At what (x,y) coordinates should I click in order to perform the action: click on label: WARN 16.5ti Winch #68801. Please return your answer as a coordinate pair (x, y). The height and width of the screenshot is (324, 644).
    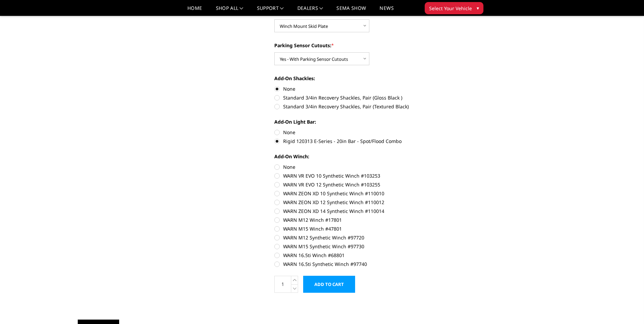
    Looking at the image, I should click on (368, 255).